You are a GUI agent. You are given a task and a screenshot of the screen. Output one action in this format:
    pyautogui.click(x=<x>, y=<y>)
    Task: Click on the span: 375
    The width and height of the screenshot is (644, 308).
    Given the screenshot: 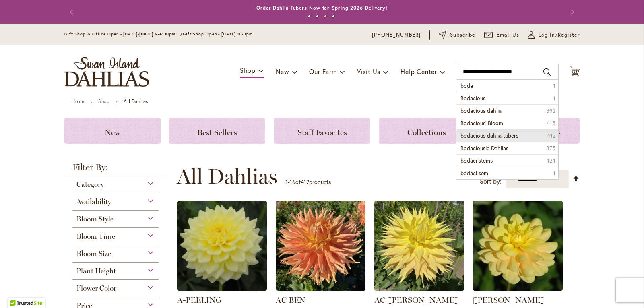 What is the action you would take?
    pyautogui.click(x=551, y=148)
    